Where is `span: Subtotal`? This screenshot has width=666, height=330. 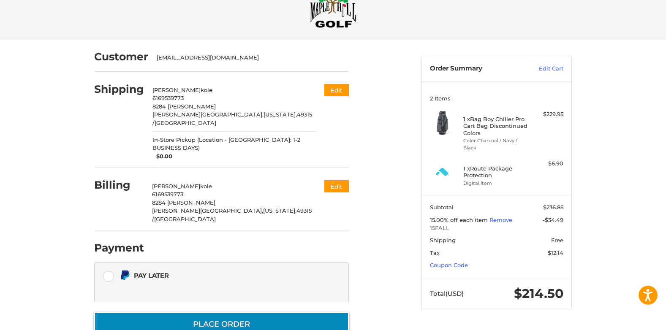
span: Subtotal is located at coordinates (442, 207).